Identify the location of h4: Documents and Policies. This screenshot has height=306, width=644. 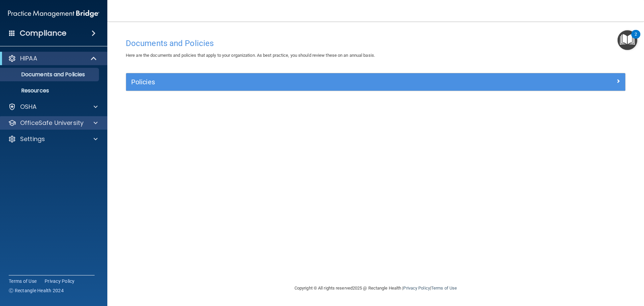
(376, 43).